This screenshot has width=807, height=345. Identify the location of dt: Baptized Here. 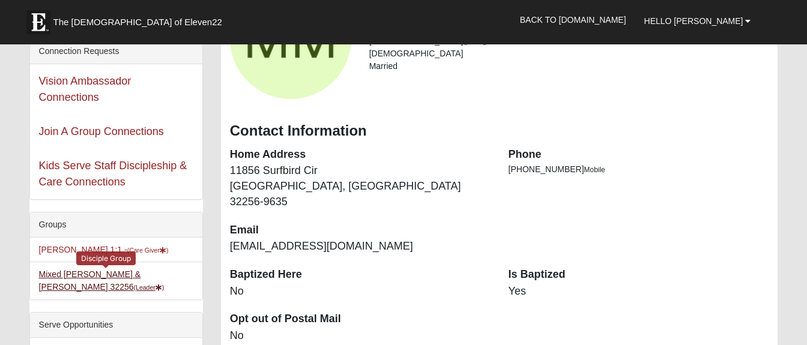
(360, 275).